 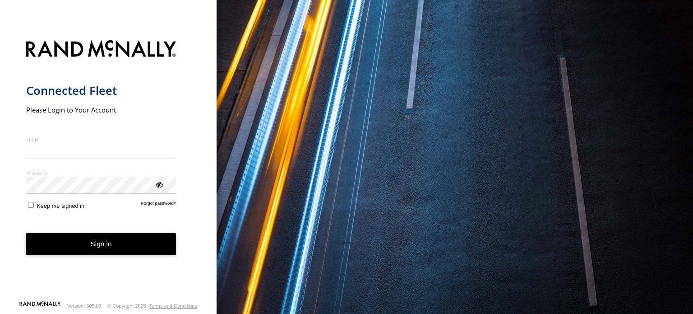 What do you see at coordinates (159, 184) in the screenshot?
I see `div: ViewPassword` at bounding box center [159, 184].